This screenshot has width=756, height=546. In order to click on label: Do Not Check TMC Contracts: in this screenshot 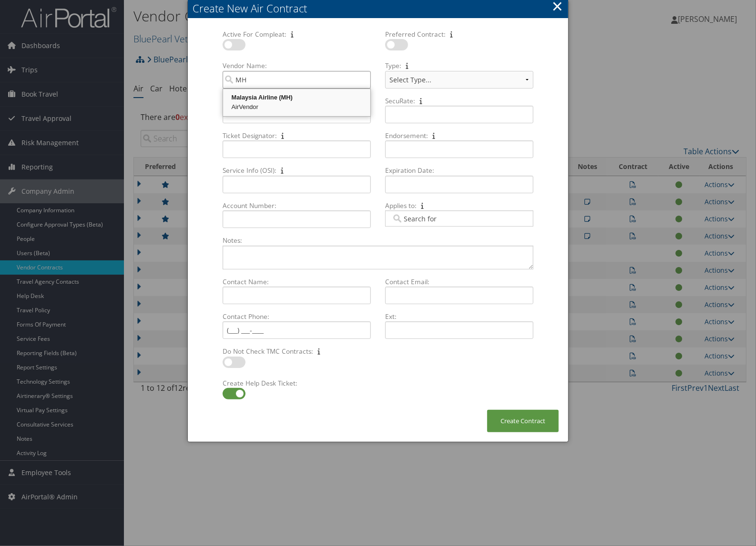, I will do `click(296, 351)`.